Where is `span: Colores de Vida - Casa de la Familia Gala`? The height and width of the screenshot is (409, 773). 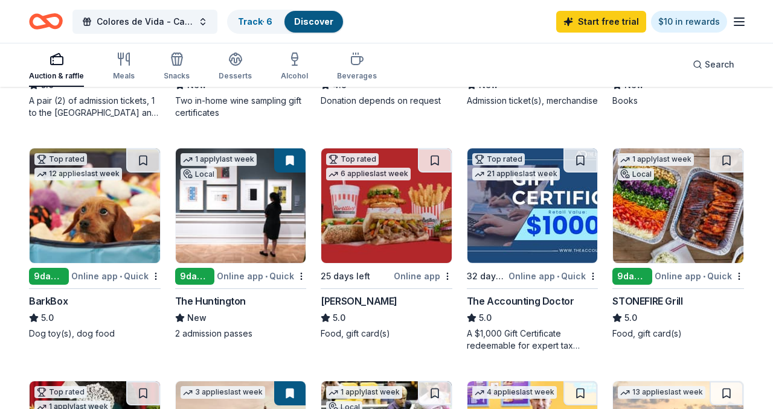 span: Colores de Vida - Casa de la Familia Gala is located at coordinates (145, 22).